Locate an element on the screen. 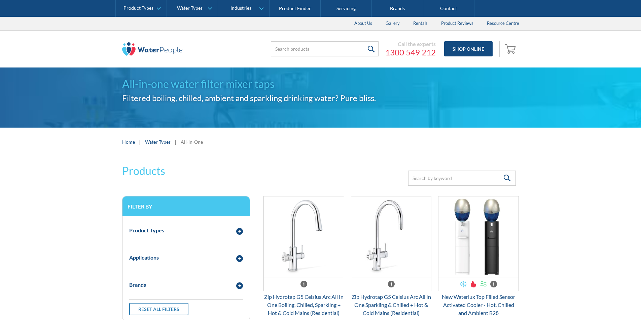 This screenshot has width=641, height=320. a: Open cart is located at coordinates (511, 49).